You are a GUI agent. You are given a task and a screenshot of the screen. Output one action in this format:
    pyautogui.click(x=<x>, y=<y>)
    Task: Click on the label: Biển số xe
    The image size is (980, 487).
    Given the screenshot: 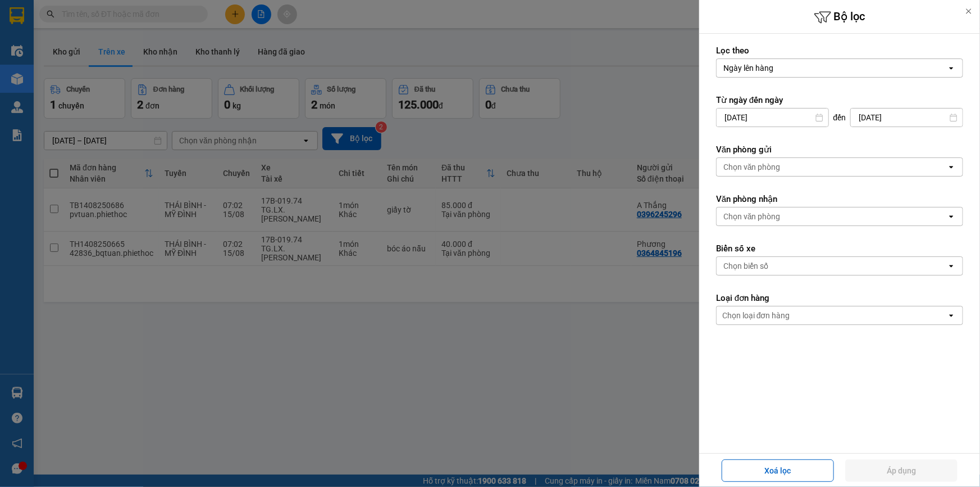 What is the action you would take?
    pyautogui.click(x=840, y=249)
    